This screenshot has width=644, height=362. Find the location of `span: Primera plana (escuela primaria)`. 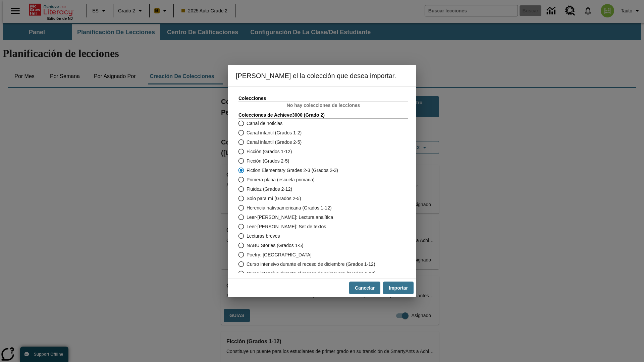

span: Primera plana (escuela primaria) is located at coordinates (280, 179).